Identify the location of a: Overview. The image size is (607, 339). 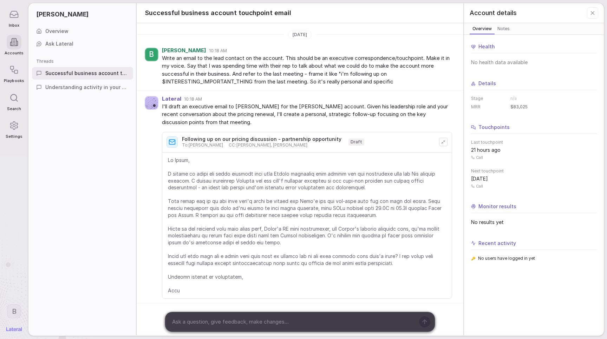
(82, 31).